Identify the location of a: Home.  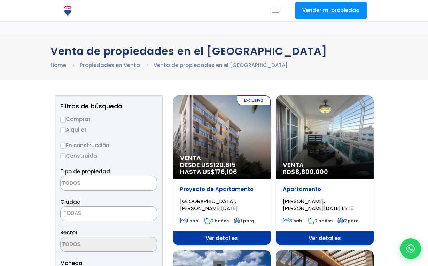
(58, 65).